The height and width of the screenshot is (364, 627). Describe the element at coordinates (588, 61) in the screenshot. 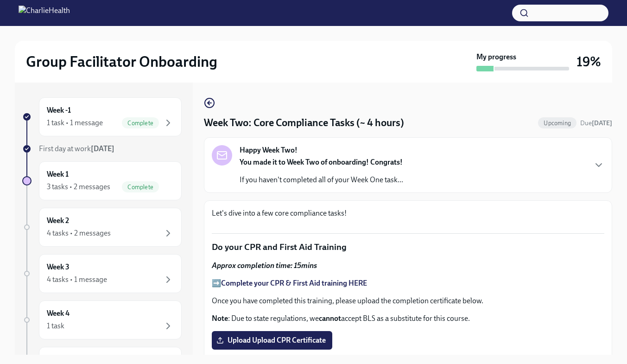

I see `h3: 19%` at that location.